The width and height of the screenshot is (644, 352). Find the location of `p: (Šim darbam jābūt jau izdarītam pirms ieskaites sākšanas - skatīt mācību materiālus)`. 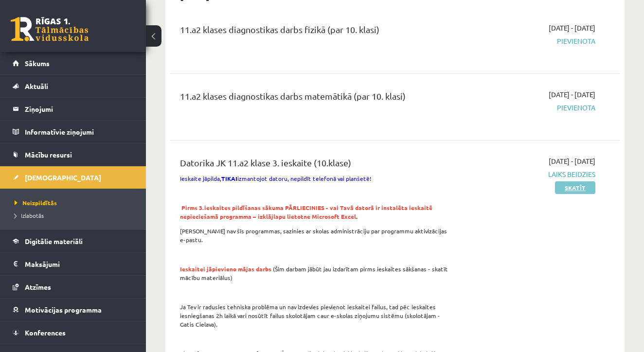

p: (Šim darbam jābūt jau izdarītam pirms ieskaites sākšanas - skatīt mācību materiālus) is located at coordinates (315, 273).